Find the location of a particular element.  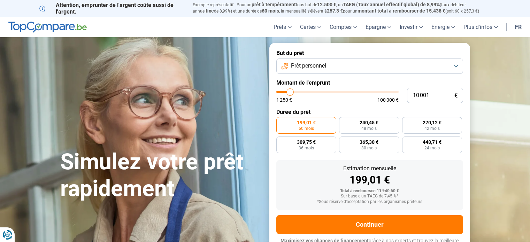

a: Investir is located at coordinates (411, 27).